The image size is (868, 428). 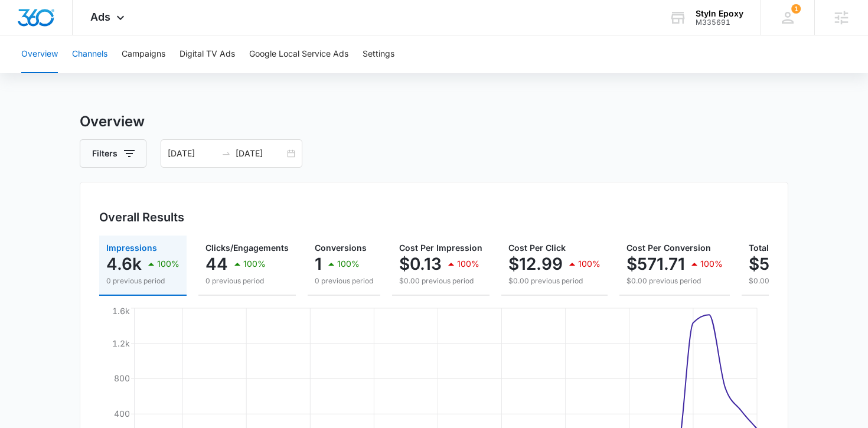 I want to click on span: Total Spend, so click(x=773, y=248).